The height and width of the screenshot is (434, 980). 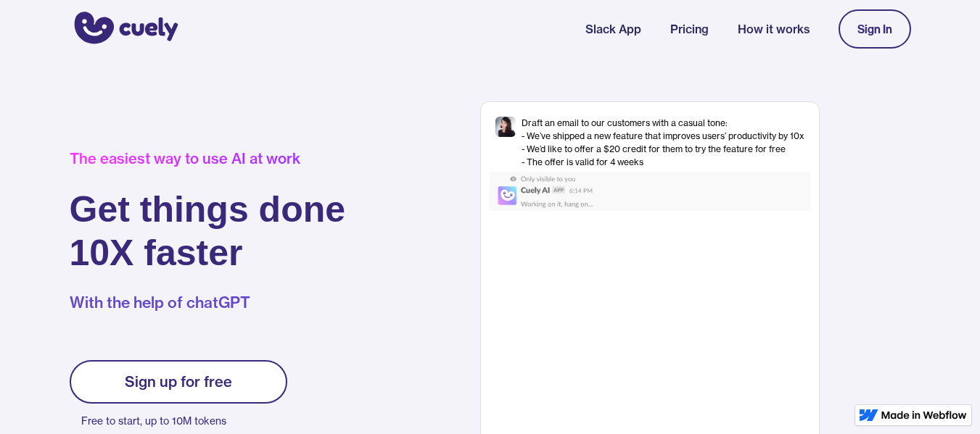 I want to click on div: The easiest way to use AI at work, so click(x=208, y=159).